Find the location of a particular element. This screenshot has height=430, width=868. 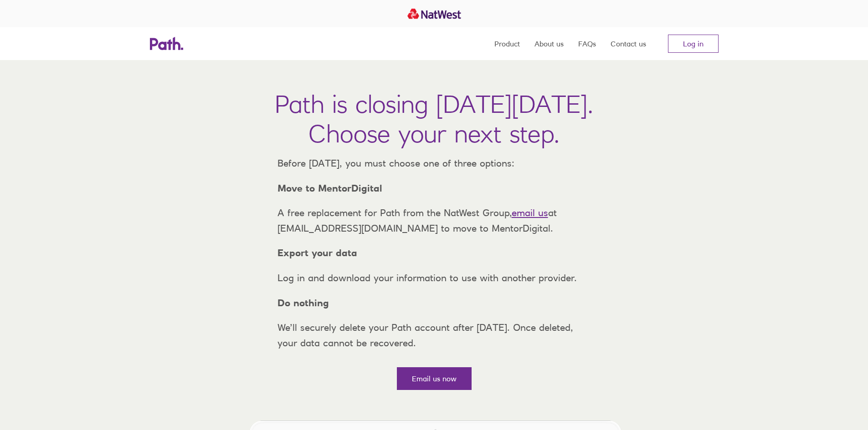

a: email us is located at coordinates (530, 213).